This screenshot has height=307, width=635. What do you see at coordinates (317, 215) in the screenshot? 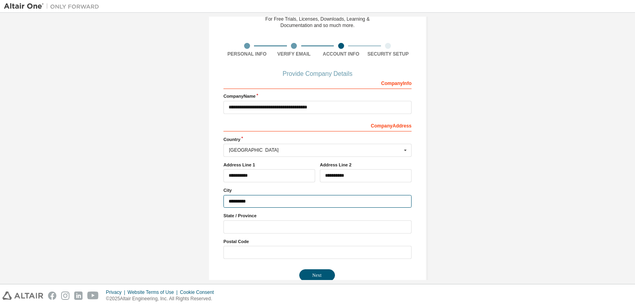
I see `label: State / Province` at bounding box center [317, 215].